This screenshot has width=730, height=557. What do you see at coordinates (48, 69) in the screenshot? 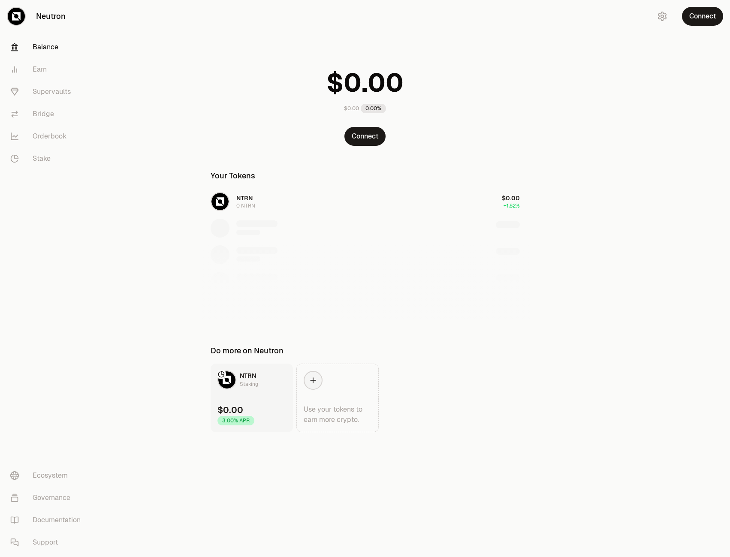
I see `a: Earn` at bounding box center [48, 69].